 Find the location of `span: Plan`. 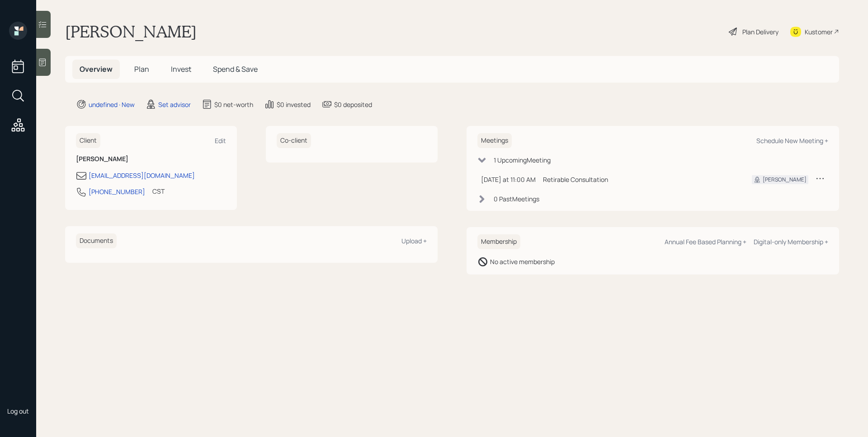

span: Plan is located at coordinates (141, 69).